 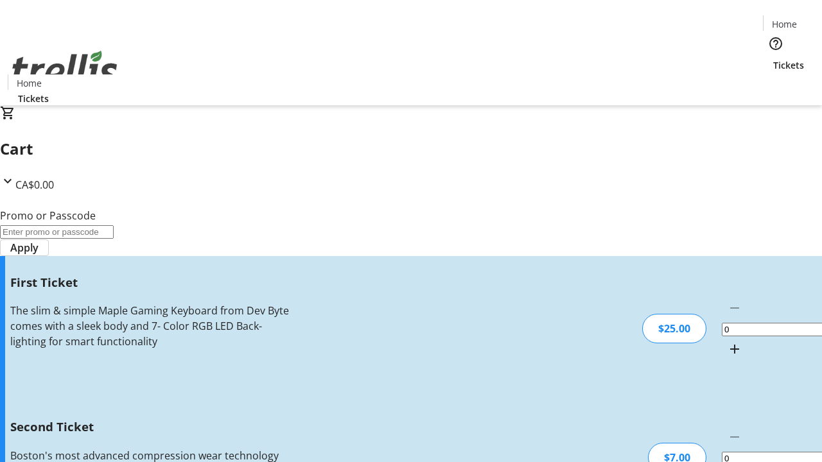 What do you see at coordinates (150, 326) in the screenshot?
I see `div: The slim & simple Maple Gaming Keyboard from Dev Byte comes with a sleek body and 7- Color RGB LE...` at bounding box center [150, 326].